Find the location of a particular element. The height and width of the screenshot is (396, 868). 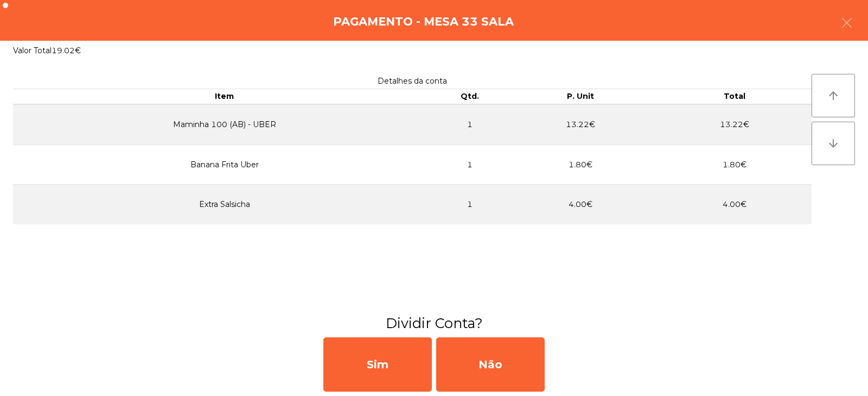

span: Valor Total is located at coordinates (32, 50).